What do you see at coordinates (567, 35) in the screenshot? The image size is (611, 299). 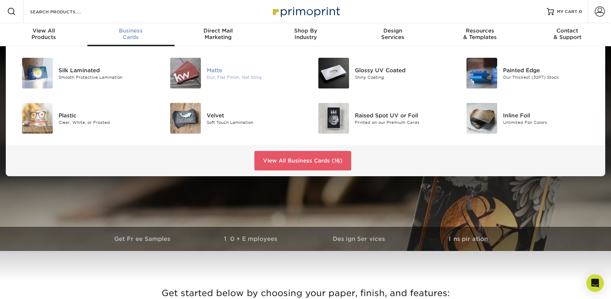 I see `a: Contact& Support` at bounding box center [567, 35].